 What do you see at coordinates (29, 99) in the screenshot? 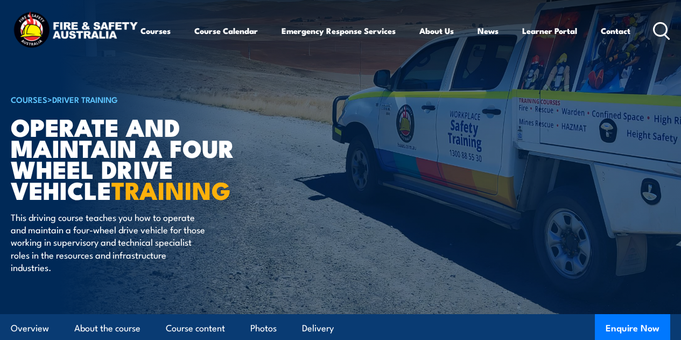
I see `a: COURSES` at bounding box center [29, 99].